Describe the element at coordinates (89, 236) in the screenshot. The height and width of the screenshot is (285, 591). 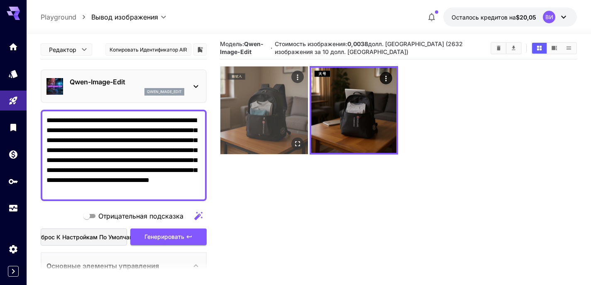
I see `font: Сброс к настройкам по умолчанию` at that location.